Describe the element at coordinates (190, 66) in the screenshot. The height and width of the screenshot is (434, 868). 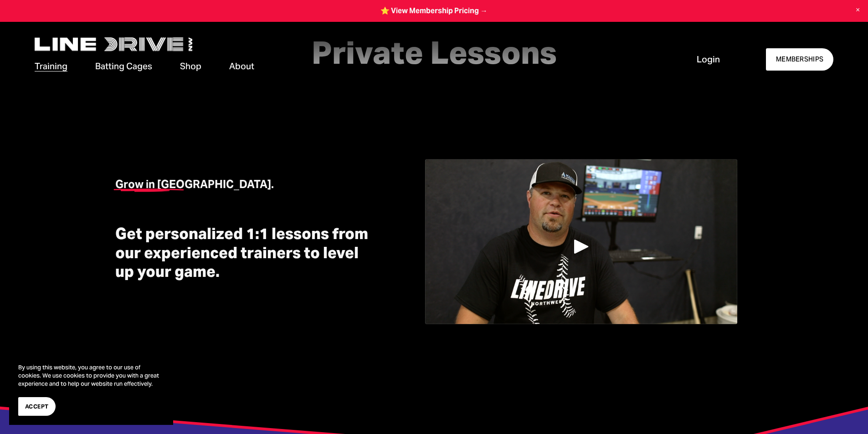
I see `a: Shop` at that location.